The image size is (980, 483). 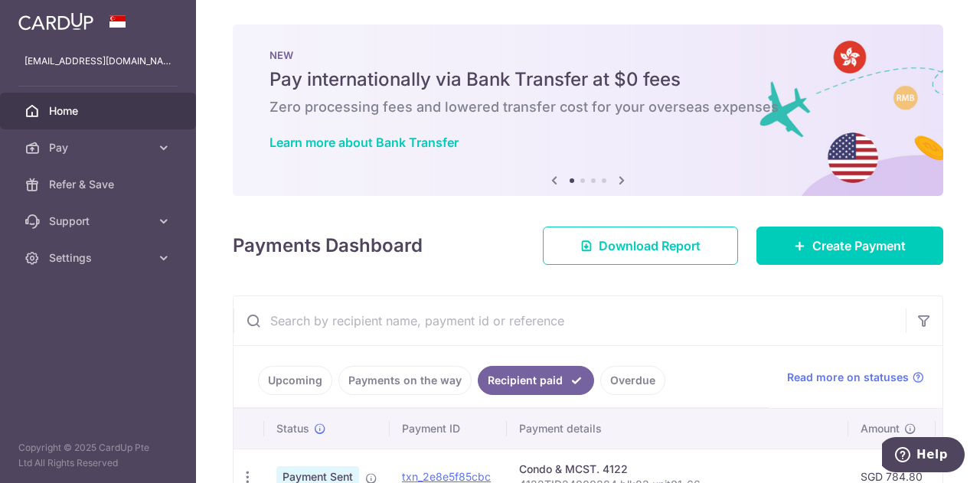 I want to click on a: Upcoming, so click(x=295, y=380).